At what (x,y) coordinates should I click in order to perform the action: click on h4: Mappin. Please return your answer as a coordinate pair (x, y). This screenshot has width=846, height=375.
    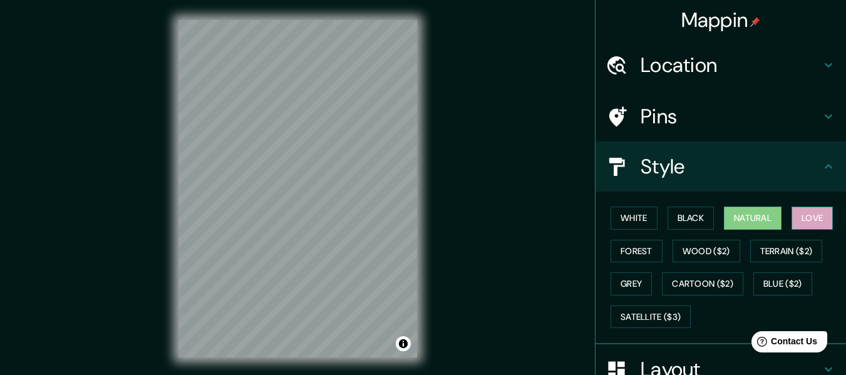
    Looking at the image, I should click on (720, 20).